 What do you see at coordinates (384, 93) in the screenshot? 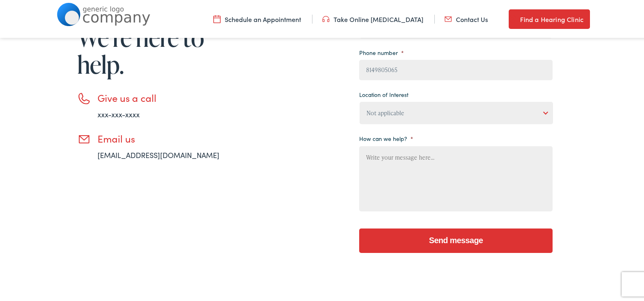
I see `label: Location of Interest` at bounding box center [384, 93].